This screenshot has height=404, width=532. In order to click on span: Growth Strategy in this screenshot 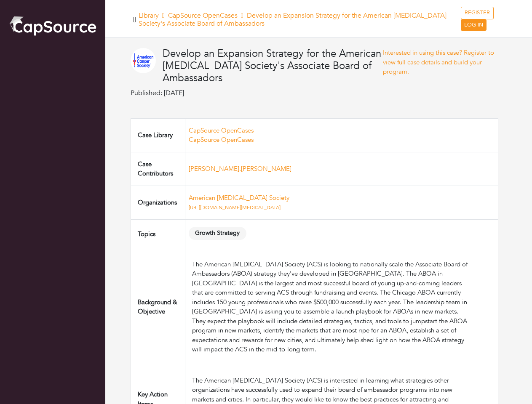, I will do `click(217, 233)`.